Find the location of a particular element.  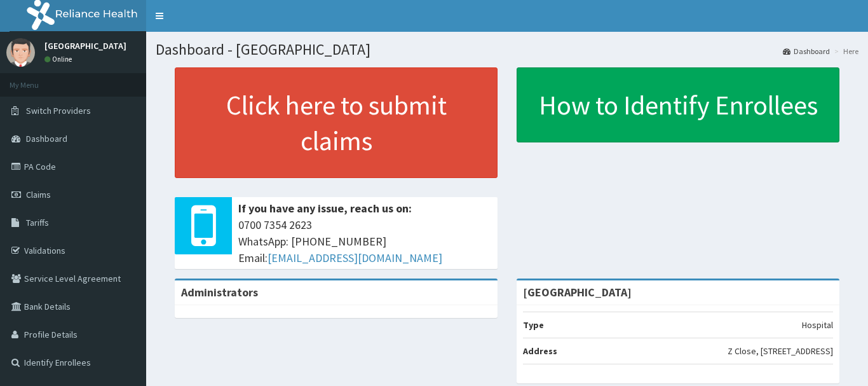

span: Dashboard is located at coordinates (47, 139).